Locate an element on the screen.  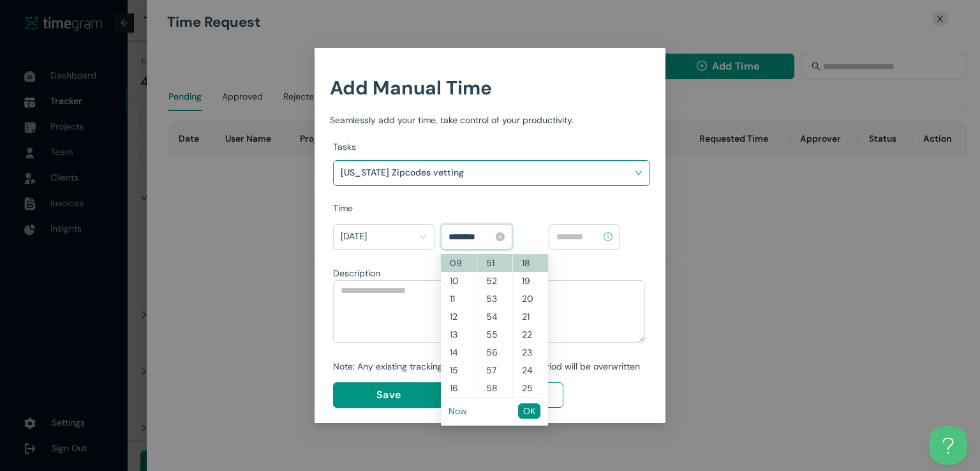
div: Note: Any existing tracking data for the selected period will be overwritten is located at coordinates (489, 366).